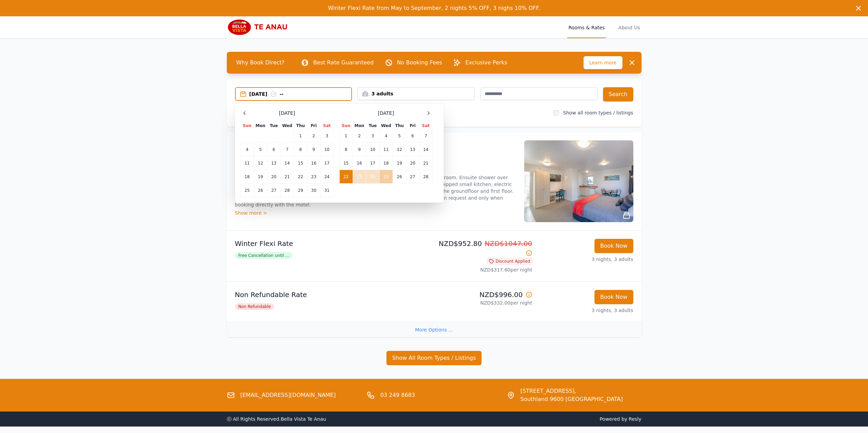 This screenshot has width=868, height=433. Describe the element at coordinates (635, 419) in the screenshot. I see `a: Resly` at that location.